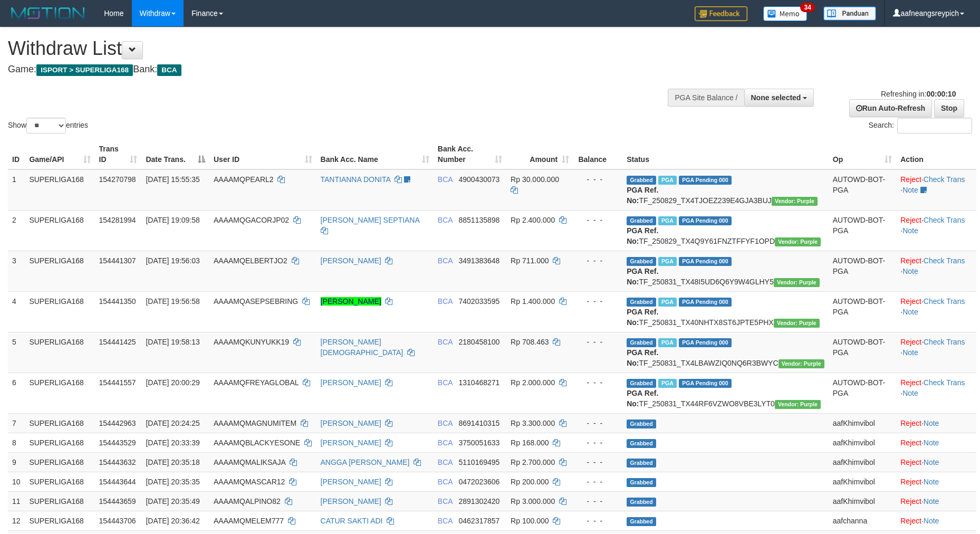 Image resolution: width=980 pixels, height=534 pixels. Describe the element at coordinates (705, 98) in the screenshot. I see `div: PGA Site Balance /` at that location.